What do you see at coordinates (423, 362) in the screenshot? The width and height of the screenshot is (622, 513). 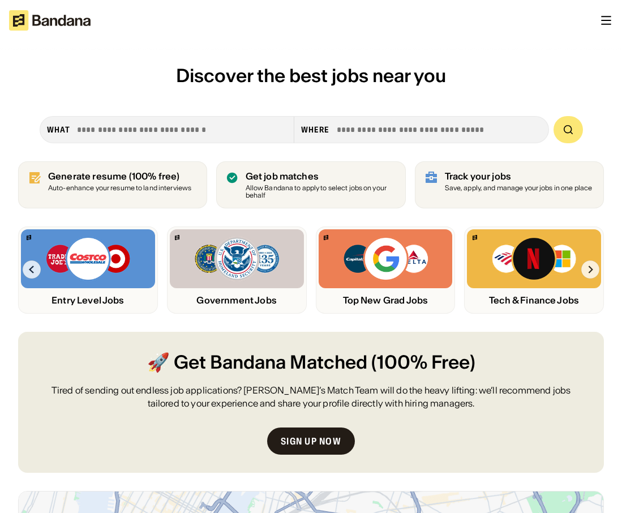 I see `span: (100% Free)` at bounding box center [423, 362].